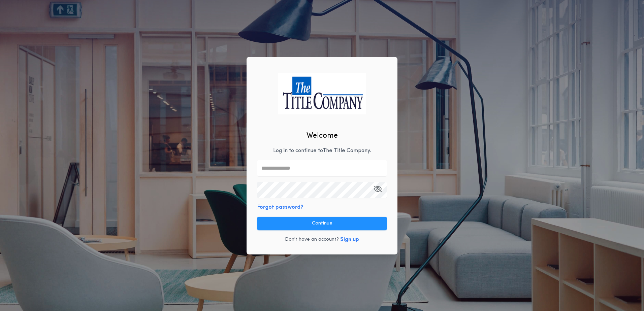 Image resolution: width=644 pixels, height=311 pixels. I want to click on button: Forgot password?, so click(280, 208).